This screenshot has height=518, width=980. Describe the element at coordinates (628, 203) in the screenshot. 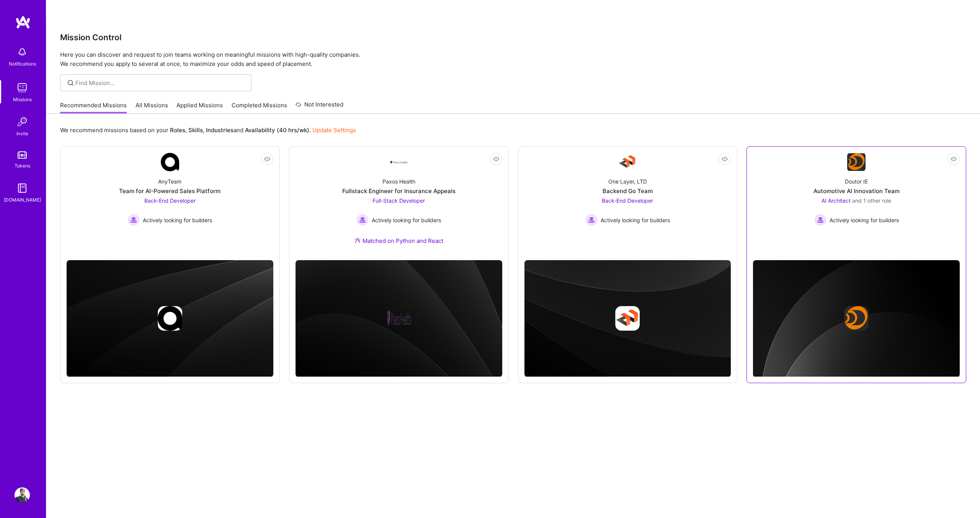

I see `a: Company LogoOne Layer, LTDBackend Go TeamBack-End Developer Actively looking for buildersActively...` at that location.